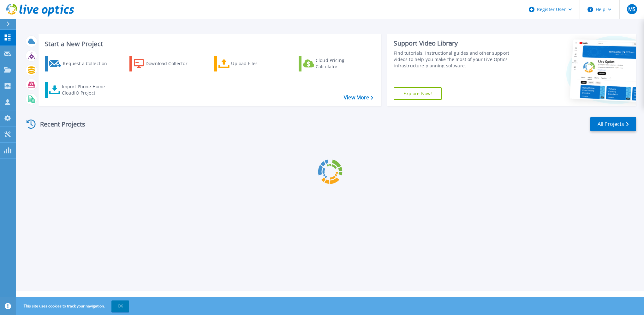 The height and width of the screenshot is (315, 644). What do you see at coordinates (249, 63) in the screenshot?
I see `a: Upload Files` at bounding box center [249, 63].